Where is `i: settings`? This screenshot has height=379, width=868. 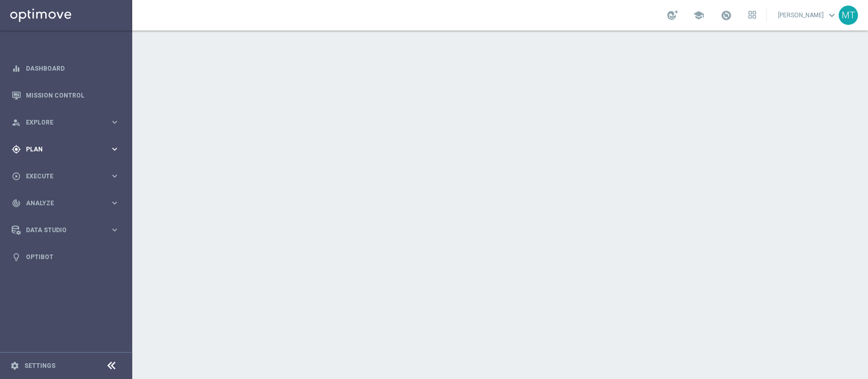 i: settings is located at coordinates (15, 366).